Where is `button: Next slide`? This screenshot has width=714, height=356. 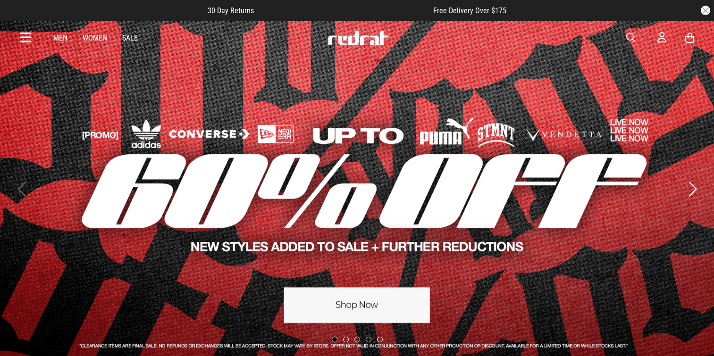
button: Next slide is located at coordinates (692, 189).